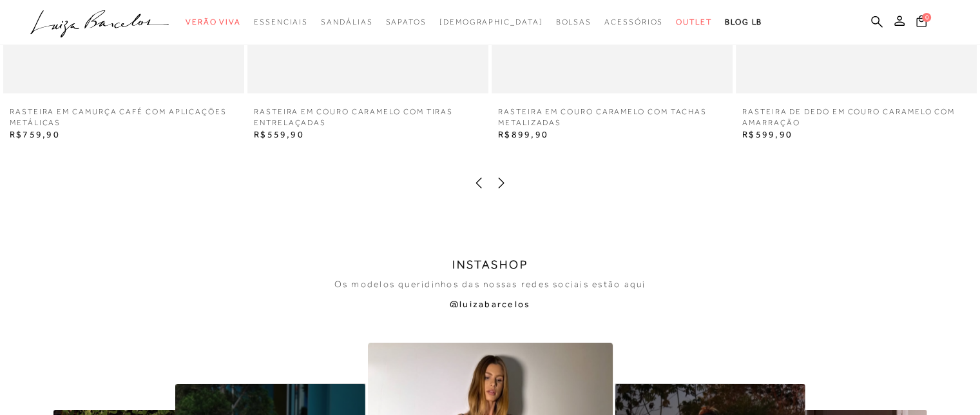  I want to click on a: RASTEIRA DE DEDO EM COURO CARAMELO COM AMARRAÇÃO, so click(856, 116).